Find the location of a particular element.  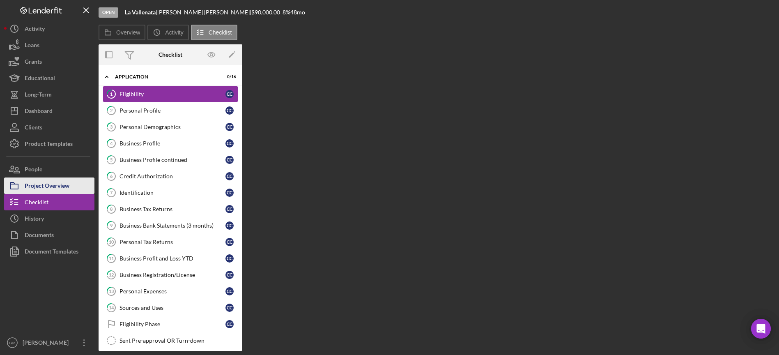

button: Dashboard is located at coordinates (49, 111).